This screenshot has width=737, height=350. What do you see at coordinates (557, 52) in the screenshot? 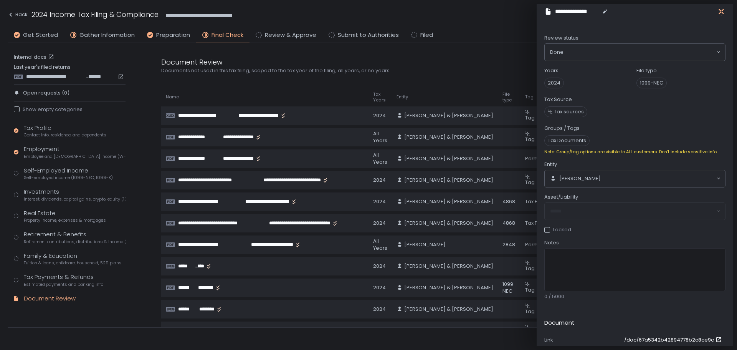
I see `span: Done` at bounding box center [557, 52].